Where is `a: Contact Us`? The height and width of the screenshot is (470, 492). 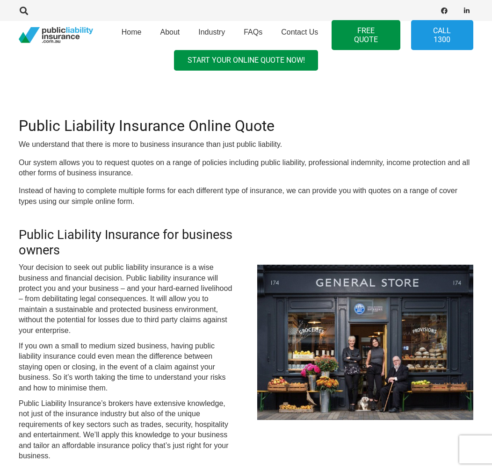 a: Contact Us is located at coordinates (299, 35).